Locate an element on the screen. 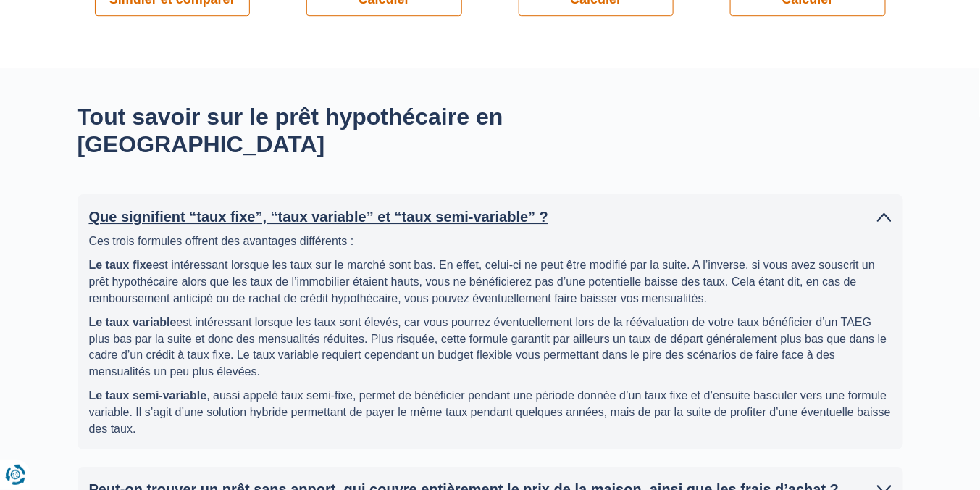 This screenshot has height=490, width=980. h2: Que signifient “taux fixe”, “taux variable” et “taux semi-variable” ? is located at coordinates (319, 216).